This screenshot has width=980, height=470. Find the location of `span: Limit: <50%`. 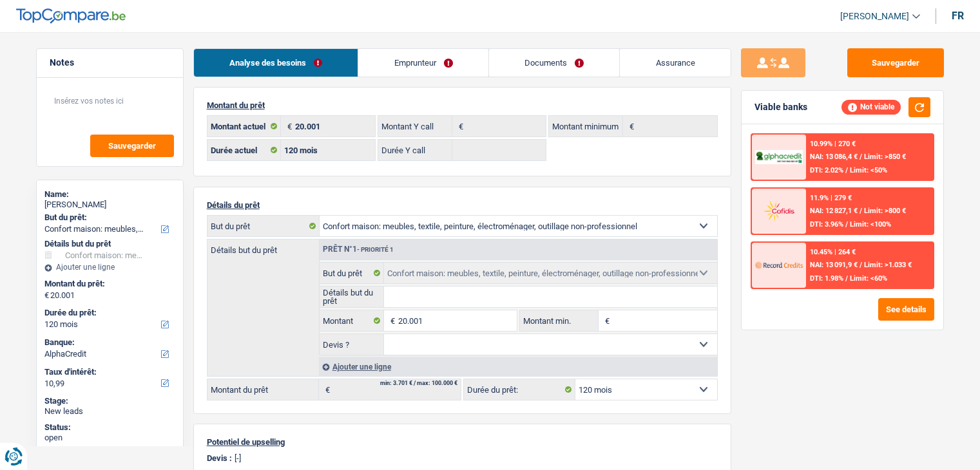

span: Limit: <50% is located at coordinates (869, 170).